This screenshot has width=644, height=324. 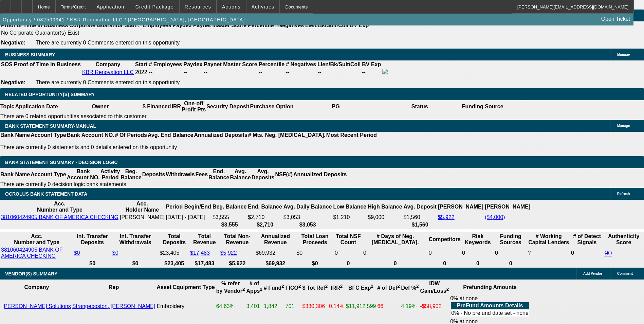 I want to click on b: Asset Equipment Type, so click(x=185, y=287).